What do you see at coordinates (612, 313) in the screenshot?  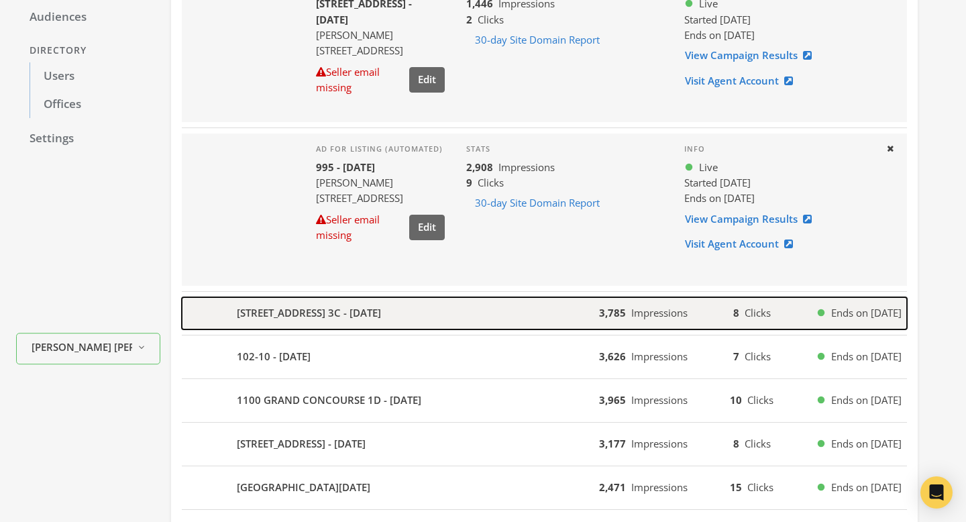 I see `b: 3,785` at bounding box center [612, 313].